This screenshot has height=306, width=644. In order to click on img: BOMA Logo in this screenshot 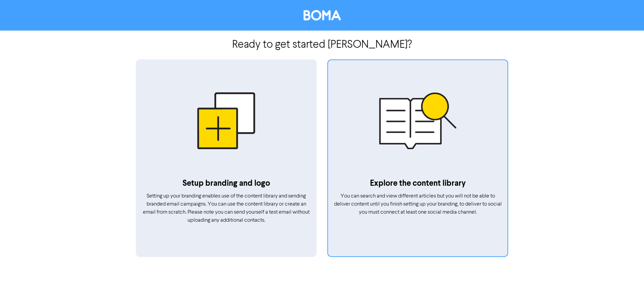, I will do `click(322, 15)`.